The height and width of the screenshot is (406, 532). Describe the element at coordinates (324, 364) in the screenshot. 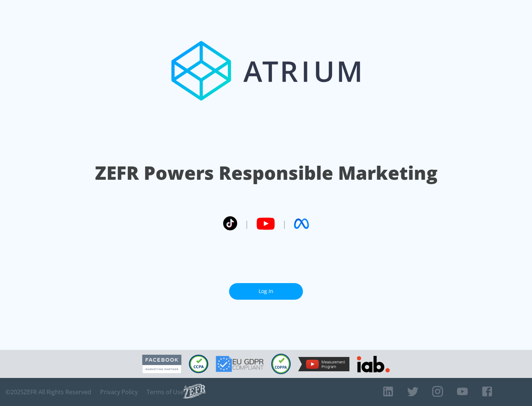

I see `img: YouTube Measurement Program` at that location.